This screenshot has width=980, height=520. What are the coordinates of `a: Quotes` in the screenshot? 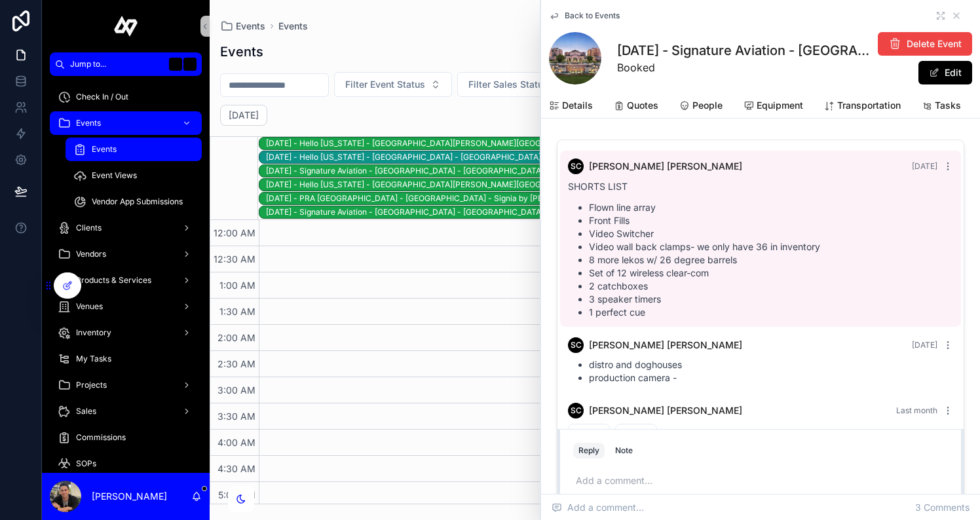 It's located at (636, 106).